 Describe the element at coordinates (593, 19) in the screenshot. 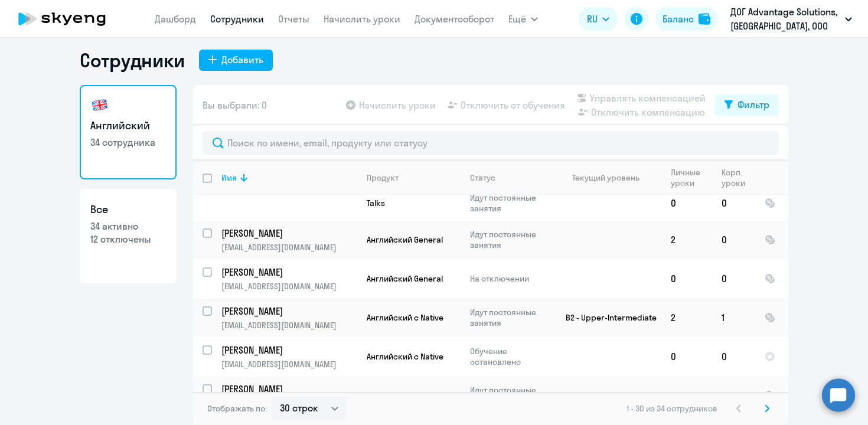

I see `span: RU` at that location.